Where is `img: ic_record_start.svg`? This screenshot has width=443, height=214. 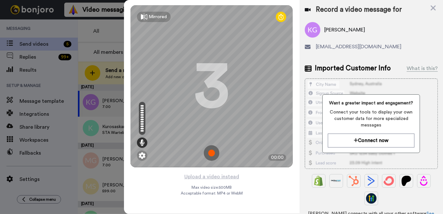
img: ic_record_start.svg is located at coordinates (211, 153).